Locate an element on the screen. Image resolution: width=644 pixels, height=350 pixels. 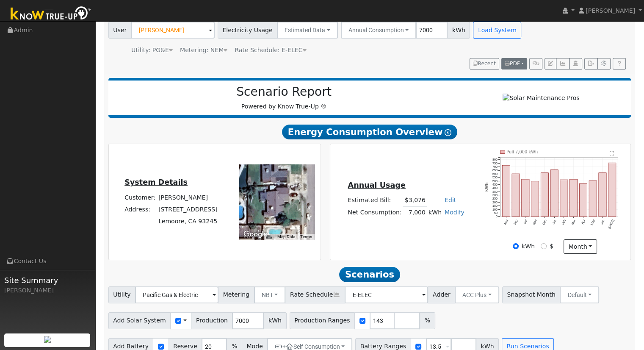
text: 350 is located at coordinates (495, 192).